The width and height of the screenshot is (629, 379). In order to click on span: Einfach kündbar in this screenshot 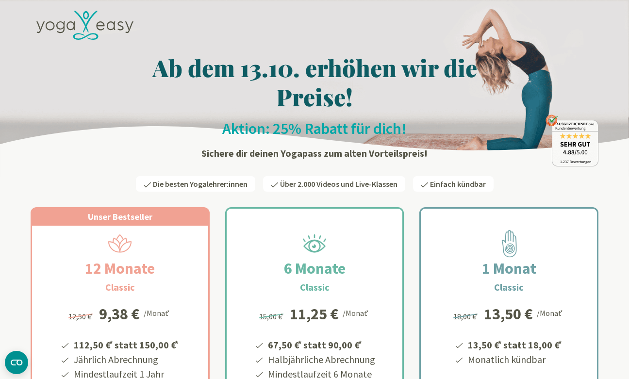, I will do `click(458, 184)`.